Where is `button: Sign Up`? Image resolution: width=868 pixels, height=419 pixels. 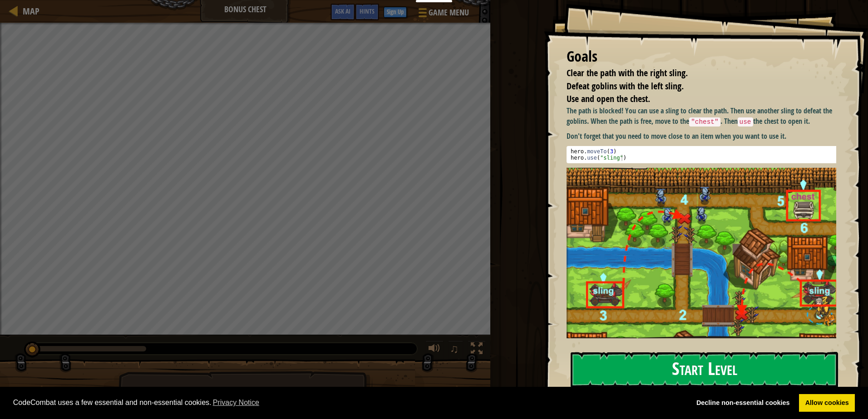
button: Sign Up is located at coordinates (395, 12).